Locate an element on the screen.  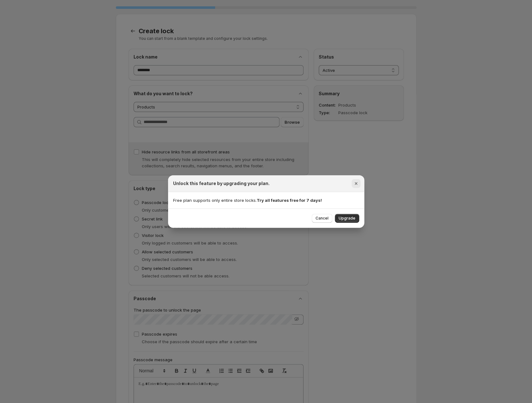
span: Upgrade is located at coordinates (347, 218).